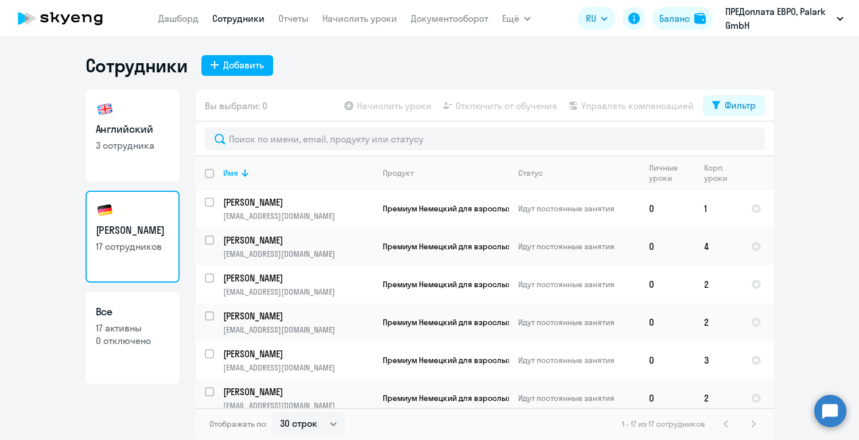 Image resolution: width=859 pixels, height=440 pixels. I want to click on a: Начислить уроки, so click(360, 18).